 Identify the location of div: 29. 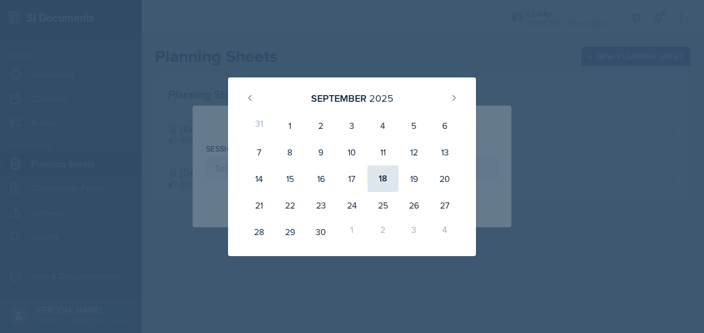
(290, 232).